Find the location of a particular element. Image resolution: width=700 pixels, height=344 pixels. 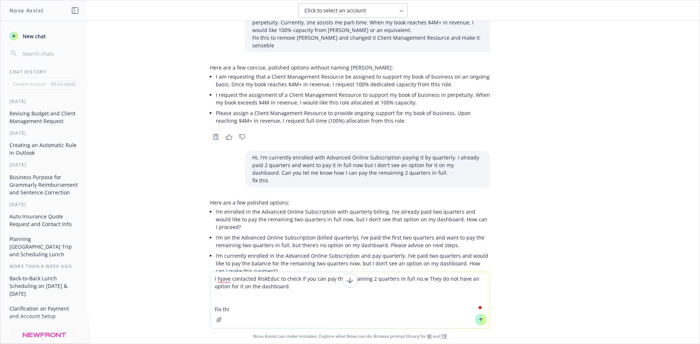

p: I request the assignment of a Client Management Resource to support my book of business in perpet... is located at coordinates (353, 99).